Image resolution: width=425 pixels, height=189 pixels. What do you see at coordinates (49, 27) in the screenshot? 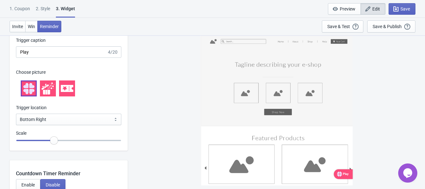
I see `span: Reminder` at bounding box center [49, 27].